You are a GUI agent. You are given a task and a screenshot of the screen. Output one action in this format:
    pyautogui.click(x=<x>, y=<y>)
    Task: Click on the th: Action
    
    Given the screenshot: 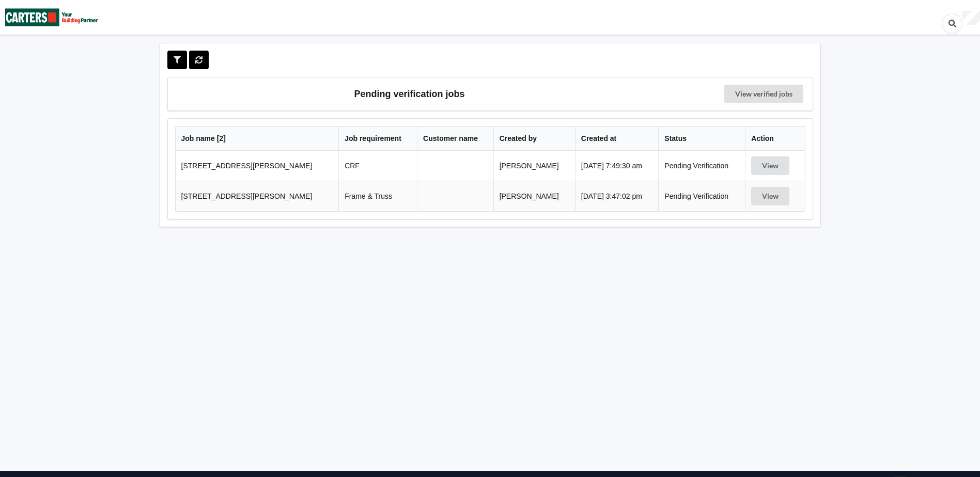 What is the action you would take?
    pyautogui.click(x=774, y=138)
    